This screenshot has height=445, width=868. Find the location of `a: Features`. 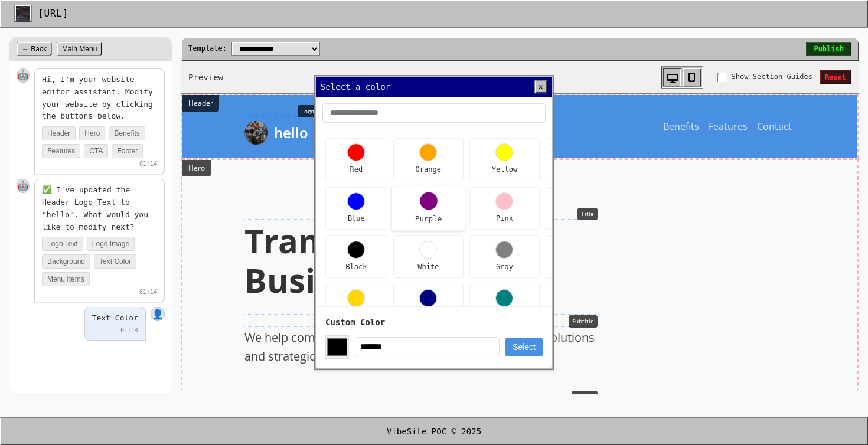

a: Features is located at coordinates (547, 33).